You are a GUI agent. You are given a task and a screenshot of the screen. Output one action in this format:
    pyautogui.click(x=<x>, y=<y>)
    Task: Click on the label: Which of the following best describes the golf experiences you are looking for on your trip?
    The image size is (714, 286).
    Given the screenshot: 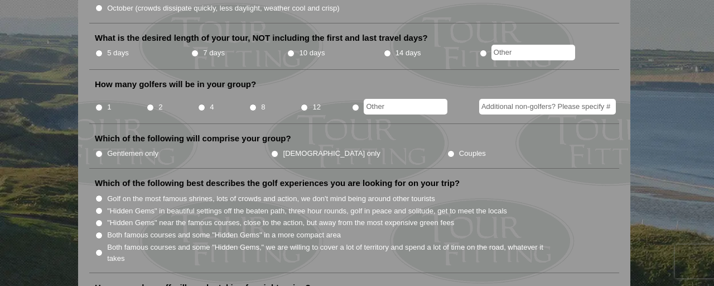 What is the action you would take?
    pyautogui.click(x=277, y=183)
    